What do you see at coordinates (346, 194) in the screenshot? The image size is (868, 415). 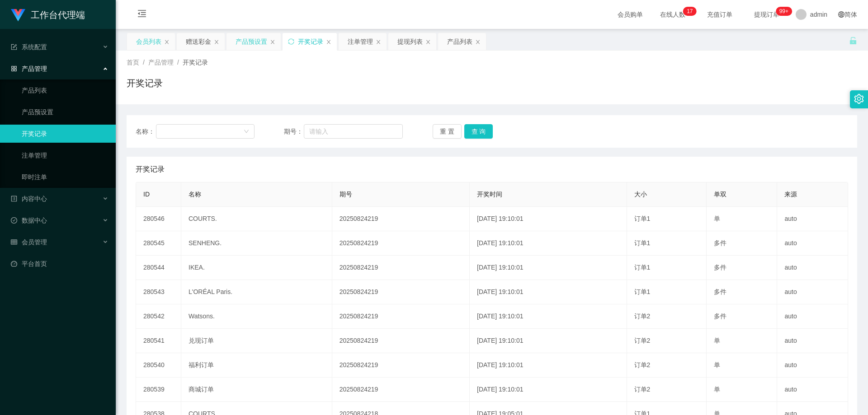 I see `span: 期号` at bounding box center [346, 194].